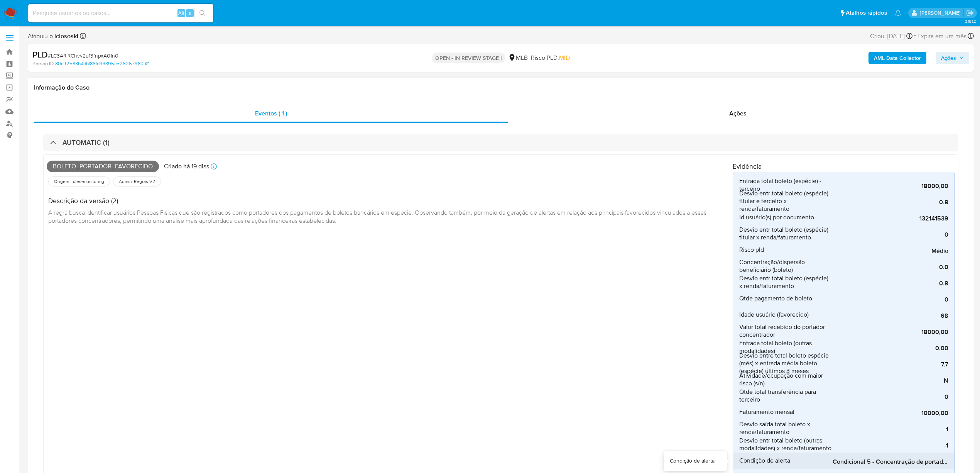 This screenshot has width=980, height=473. What do you see at coordinates (692, 461) in the screenshot?
I see `div: Condição de alerta` at bounding box center [692, 461].